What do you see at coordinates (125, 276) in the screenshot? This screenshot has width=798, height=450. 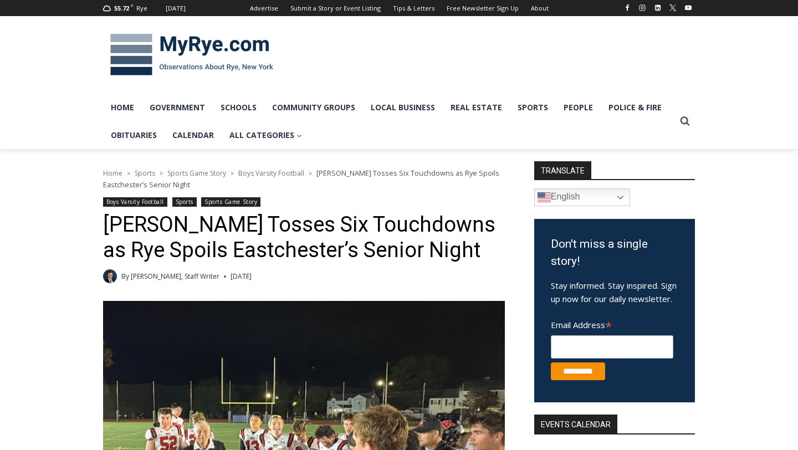 I see `span: By` at bounding box center [125, 276].